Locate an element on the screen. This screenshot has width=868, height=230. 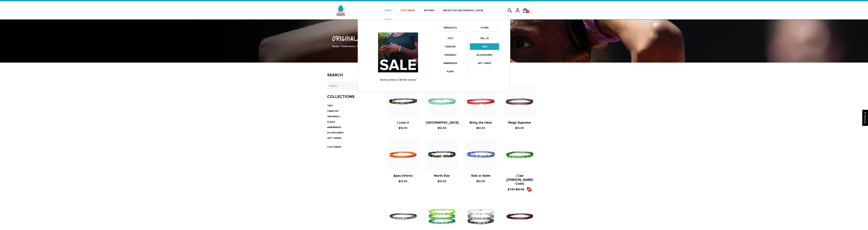
a: SHOP is located at coordinates (388, 11).